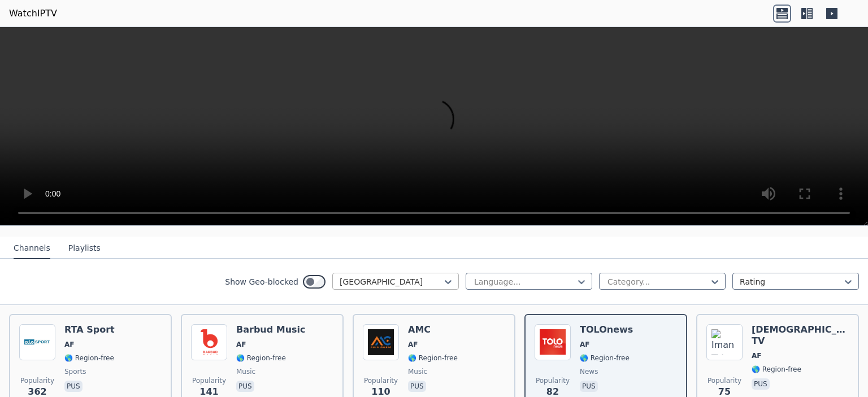  What do you see at coordinates (552, 342) in the screenshot?
I see `img: TOLOnews` at bounding box center [552, 342].